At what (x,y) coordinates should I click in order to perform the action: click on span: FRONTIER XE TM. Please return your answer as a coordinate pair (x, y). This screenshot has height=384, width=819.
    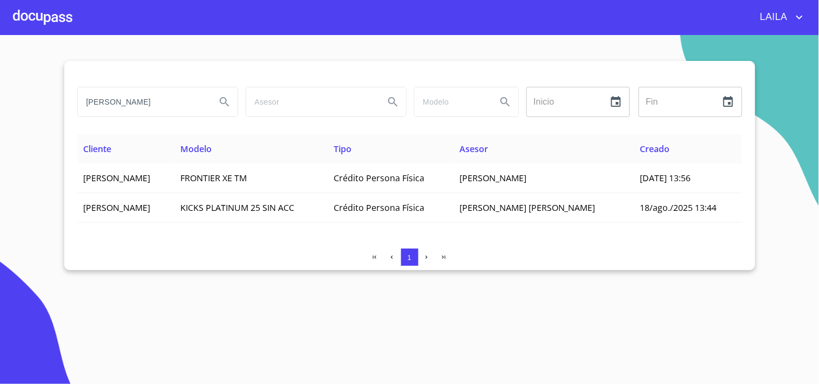
    Looking at the image, I should click on (213, 178).